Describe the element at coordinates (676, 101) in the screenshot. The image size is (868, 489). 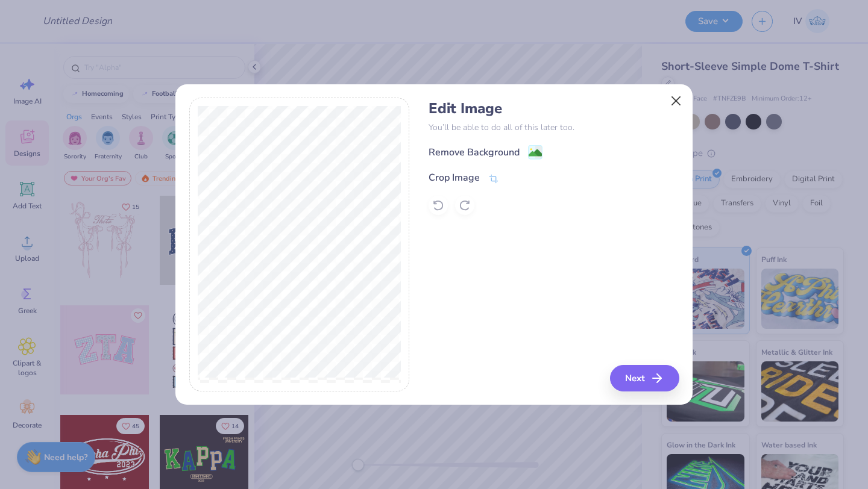
I see `button: Close` at that location.